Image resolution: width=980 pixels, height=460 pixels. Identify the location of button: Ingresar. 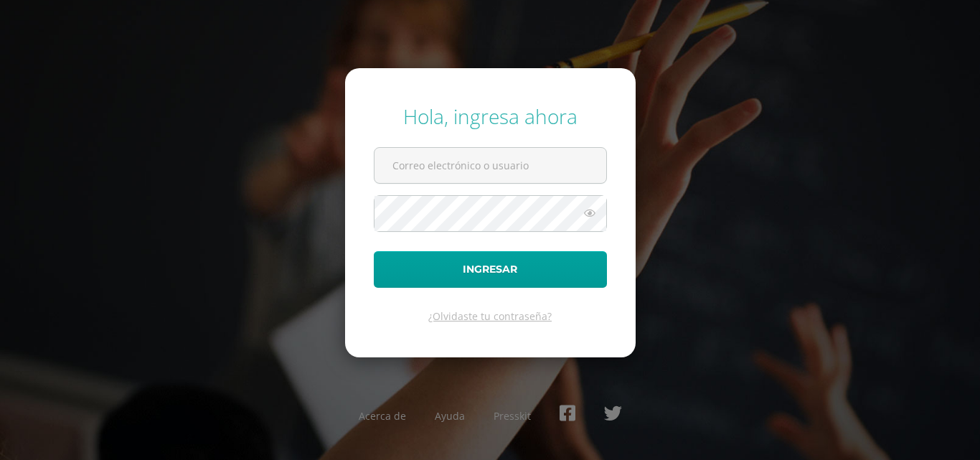
(490, 269).